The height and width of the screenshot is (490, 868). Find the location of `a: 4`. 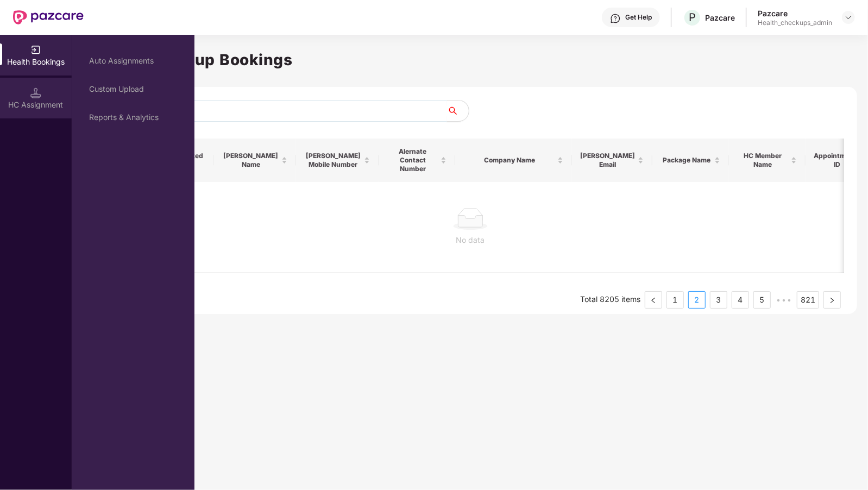

a: 4 is located at coordinates (740, 300).